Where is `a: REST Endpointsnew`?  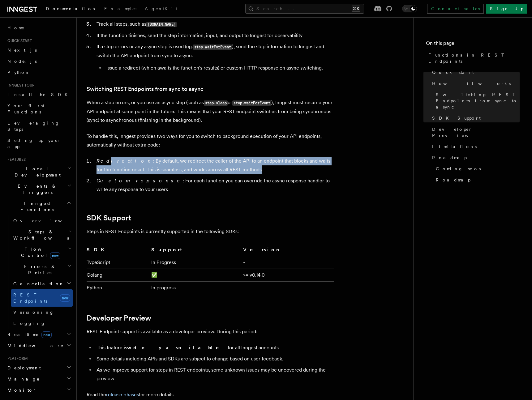
a: REST Endpointsnew is located at coordinates (42, 298).